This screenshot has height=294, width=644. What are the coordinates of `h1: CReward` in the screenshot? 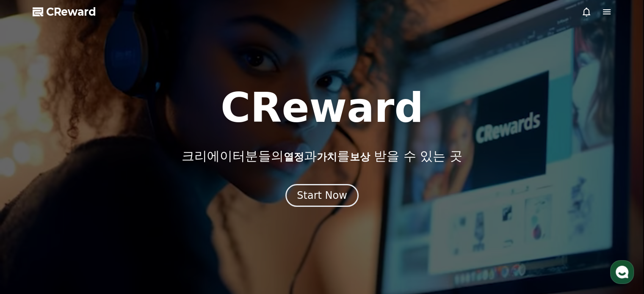 It's located at (322, 108).